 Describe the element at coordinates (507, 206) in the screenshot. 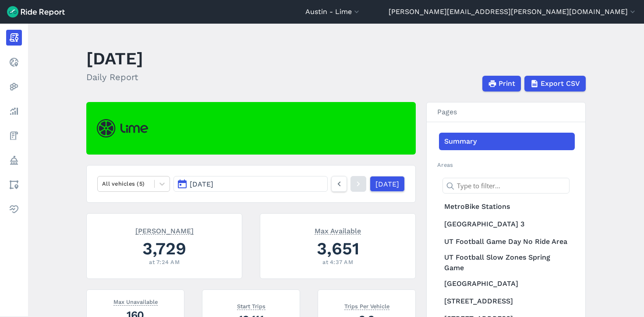

I see `a: MetroBike Stations` at that location.